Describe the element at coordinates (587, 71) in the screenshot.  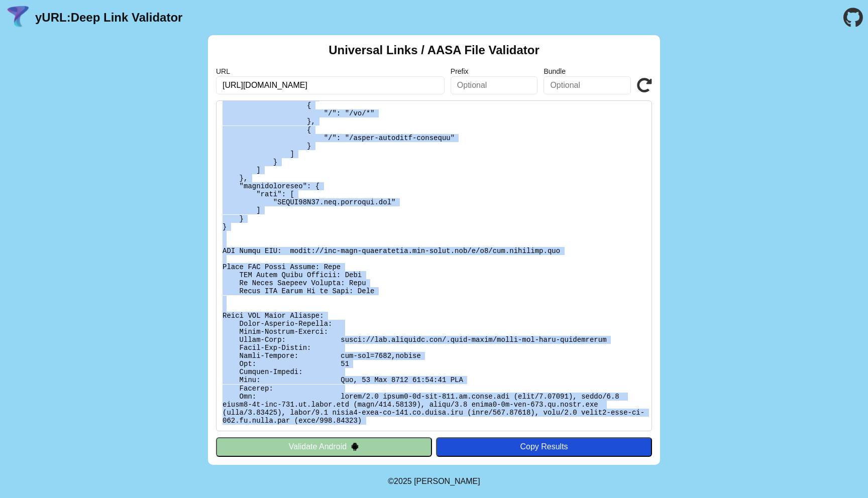
I see `label: Bundle` at that location.